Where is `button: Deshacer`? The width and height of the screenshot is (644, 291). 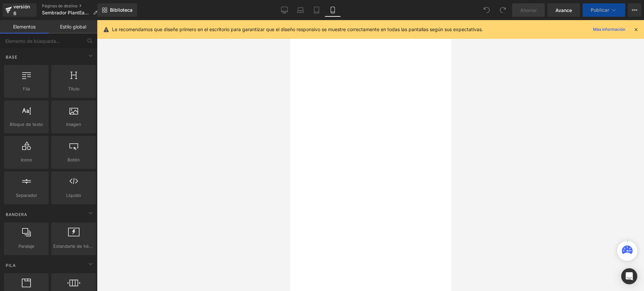
button: Deshacer is located at coordinates (487, 10).